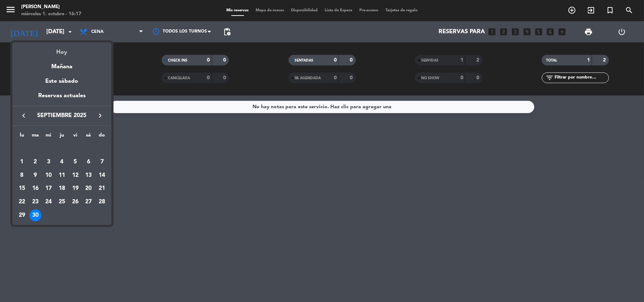 This screenshot has height=302, width=644. Describe the element at coordinates (102, 202) in the screenshot. I see `div: 28` at that location.